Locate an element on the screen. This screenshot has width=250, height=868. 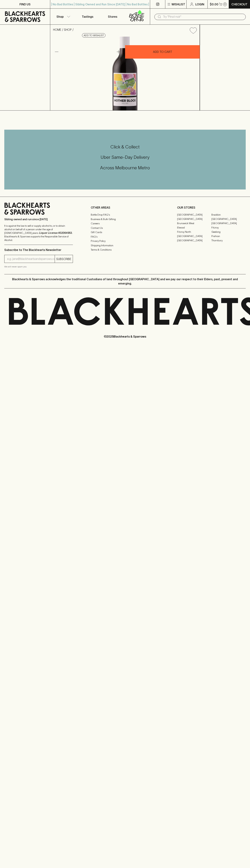
a: Privacy Policy is located at coordinates (125, 241).